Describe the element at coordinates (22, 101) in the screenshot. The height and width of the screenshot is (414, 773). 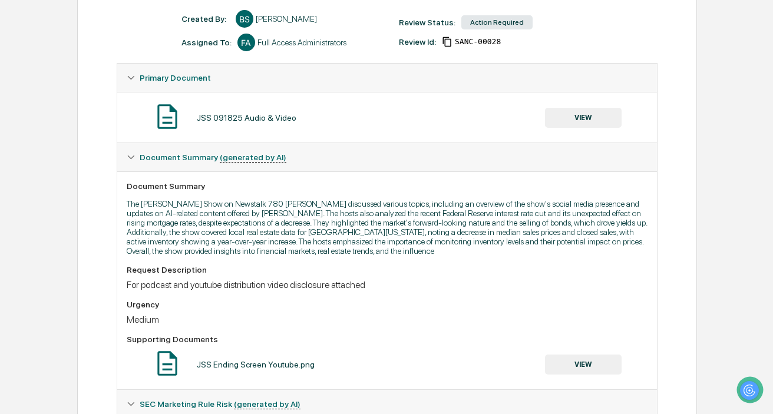
I see `img: 1746055101610-c473b297-6a78-478c-a979-82029cc54cd1` at that location.